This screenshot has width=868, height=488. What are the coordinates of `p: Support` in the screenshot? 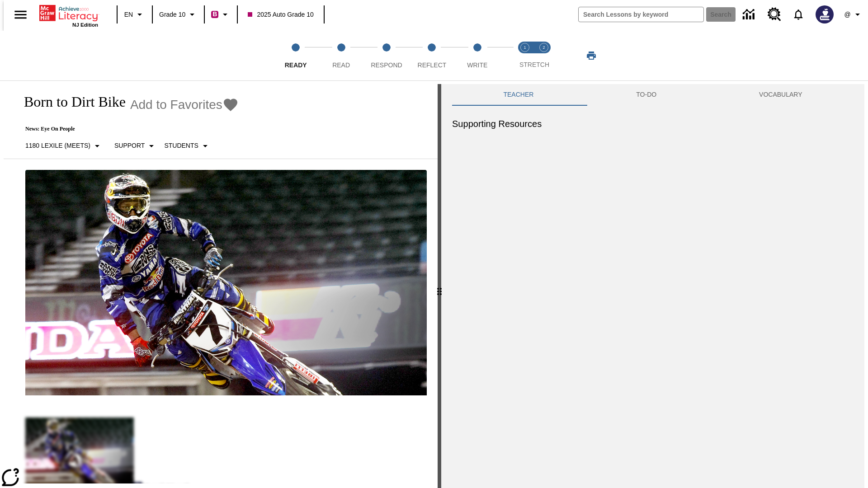 It's located at (129, 145).